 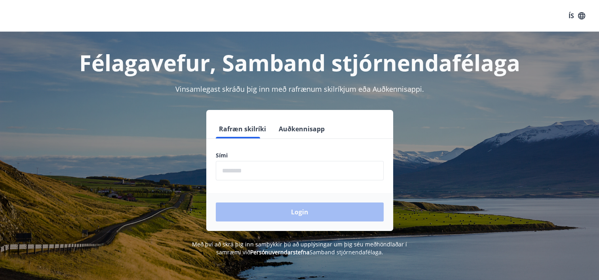 What do you see at coordinates (299, 248) in the screenshot?
I see `span: Með því að skrá þig inn samþykkir þú að upplýsingar um þig séu meðhöndlaðar í samræmi við Samband...` at bounding box center [299, 248].